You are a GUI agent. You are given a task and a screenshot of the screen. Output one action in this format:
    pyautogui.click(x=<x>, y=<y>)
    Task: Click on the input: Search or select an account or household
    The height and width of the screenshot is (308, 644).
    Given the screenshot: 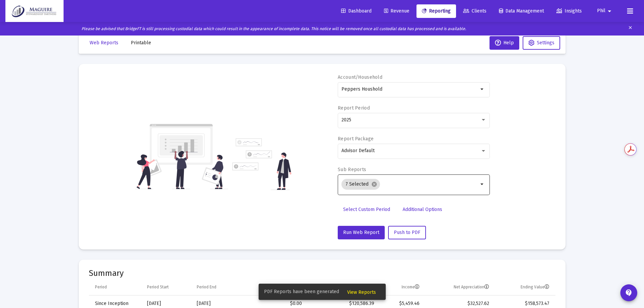 What is the action you would take?
    pyautogui.click(x=409, y=90)
    